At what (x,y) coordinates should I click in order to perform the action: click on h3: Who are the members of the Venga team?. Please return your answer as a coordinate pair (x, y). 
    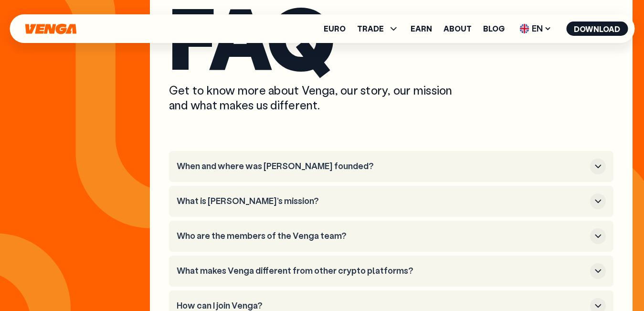
    Looking at the image, I should click on (381, 236).